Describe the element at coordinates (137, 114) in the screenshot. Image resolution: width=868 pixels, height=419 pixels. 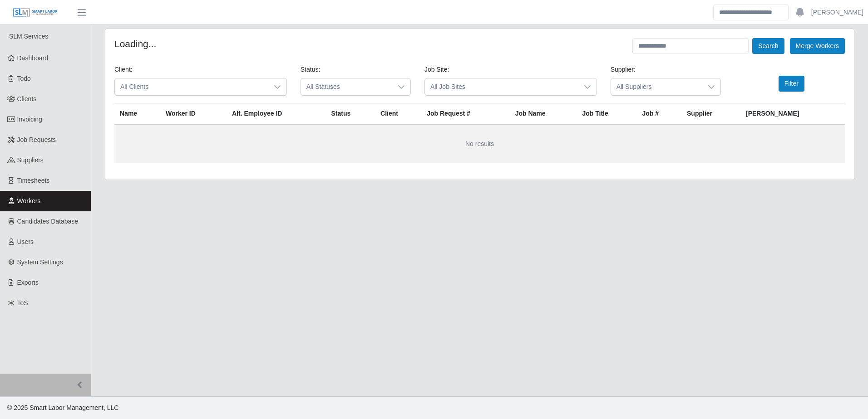
I see `th: Name` at that location.